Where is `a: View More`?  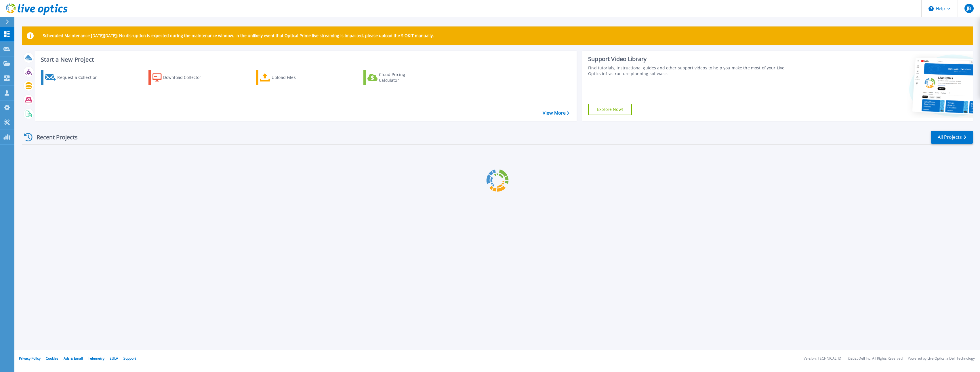 a: View More is located at coordinates (556, 113).